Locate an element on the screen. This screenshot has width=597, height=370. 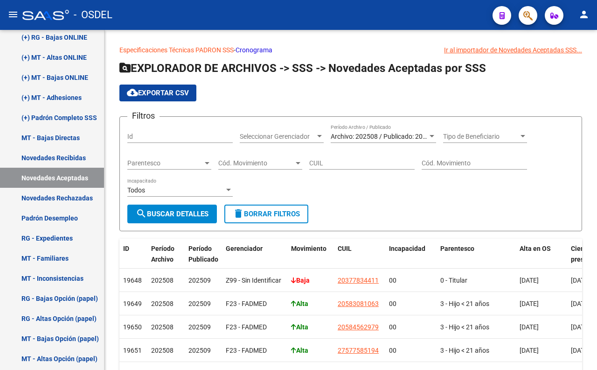
mat-icon: delete is located at coordinates (238, 213).